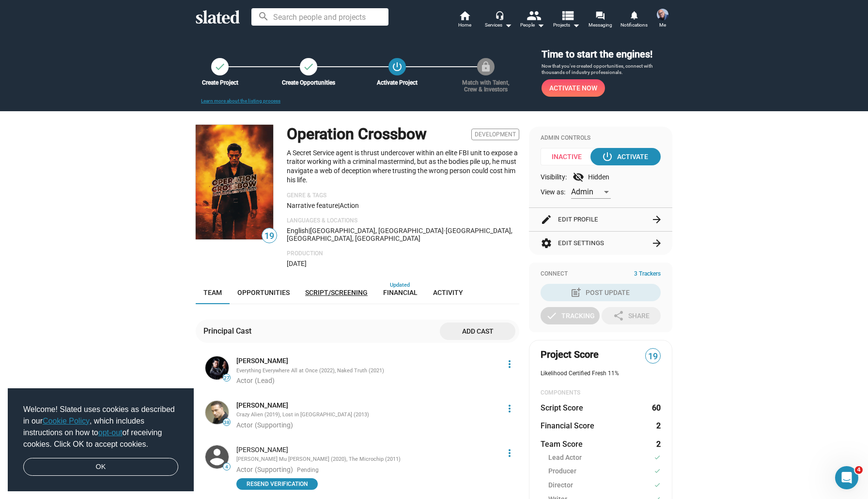 The image size is (868, 499). I want to click on span: Opportunities, so click(264, 293).